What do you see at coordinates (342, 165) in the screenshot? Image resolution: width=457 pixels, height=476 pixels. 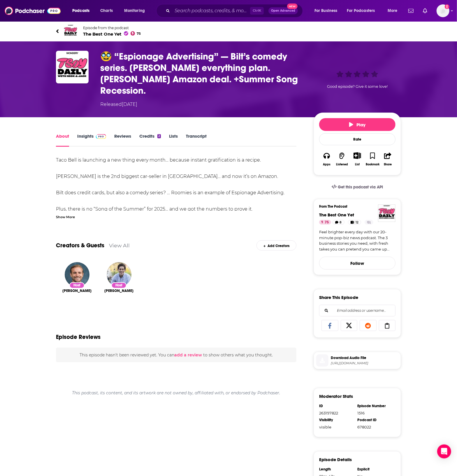 I see `div: Listened` at bounding box center [342, 165].